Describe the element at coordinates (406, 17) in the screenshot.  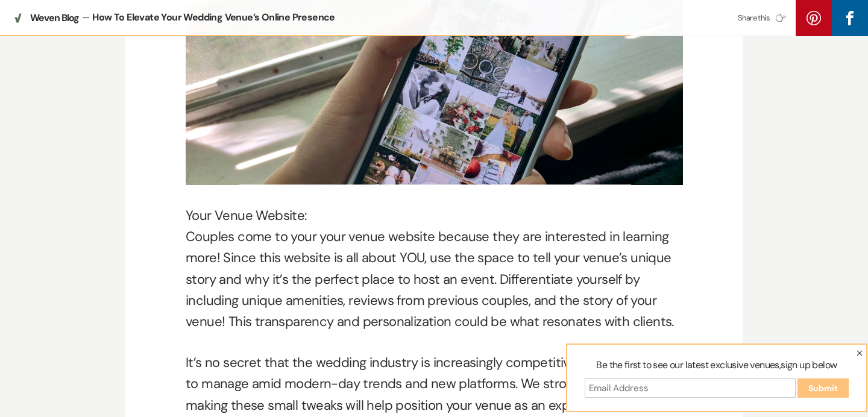
I see `div: How To Elevate Your Wedding Venue’s Online Presence` at that location.